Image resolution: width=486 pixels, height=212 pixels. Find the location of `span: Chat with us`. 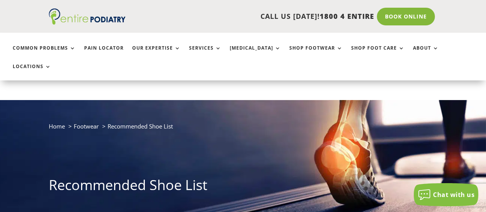

span: Chat with us is located at coordinates (453, 194).